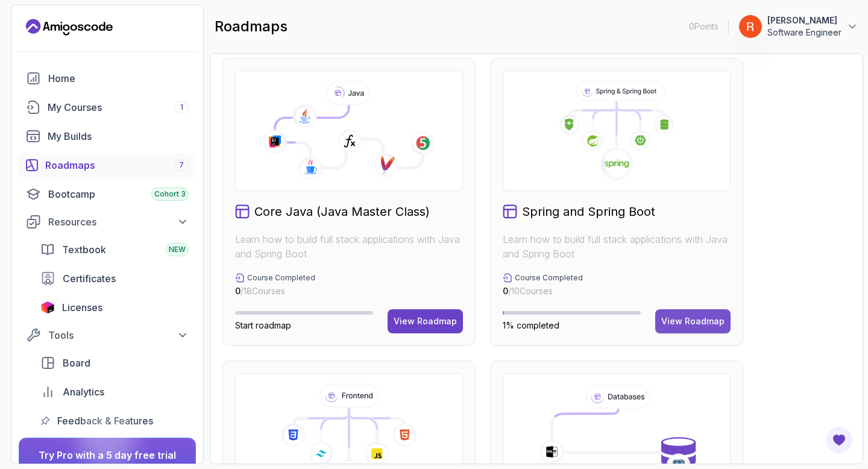  I want to click on a: Landing page, so click(69, 27).